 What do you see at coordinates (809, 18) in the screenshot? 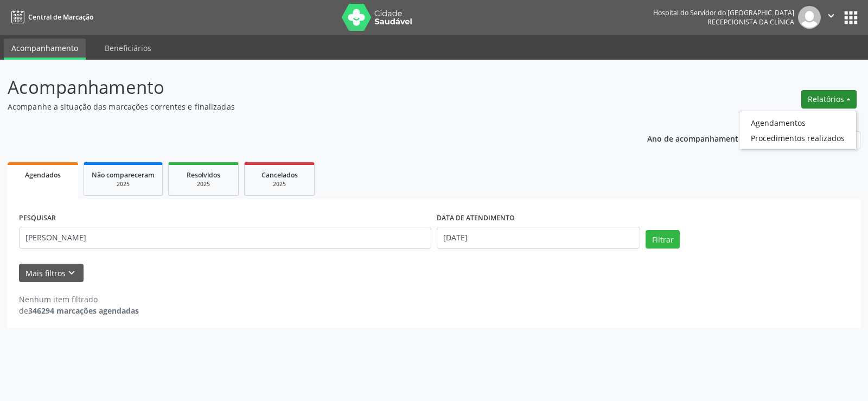
I see `img: img` at bounding box center [809, 18].